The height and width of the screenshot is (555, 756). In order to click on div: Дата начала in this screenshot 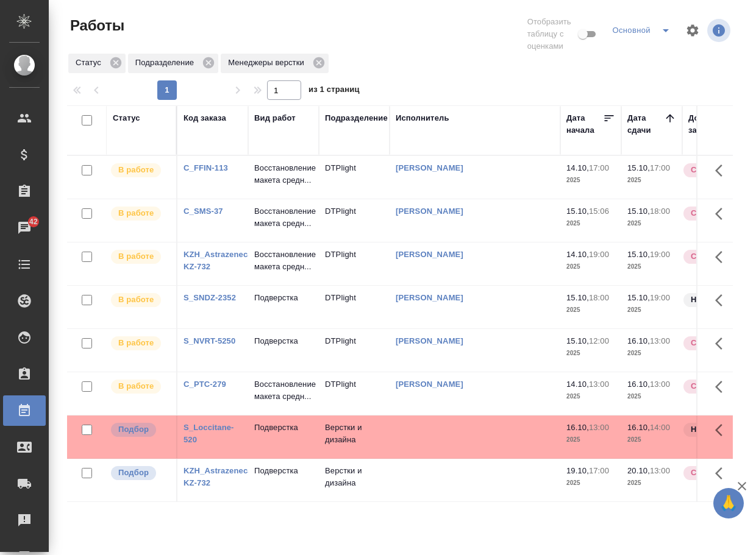, I will do `click(584, 124)`.